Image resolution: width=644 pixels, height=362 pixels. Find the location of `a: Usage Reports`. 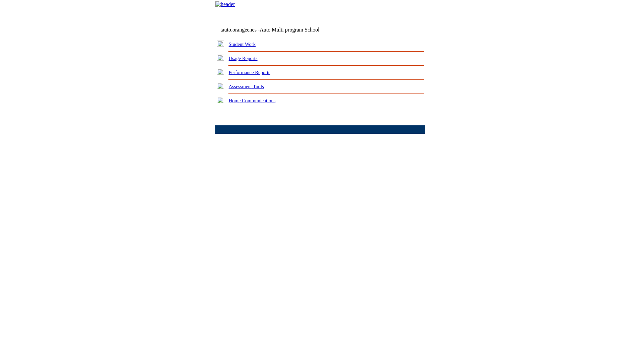

a: Usage Reports is located at coordinates (243, 58).